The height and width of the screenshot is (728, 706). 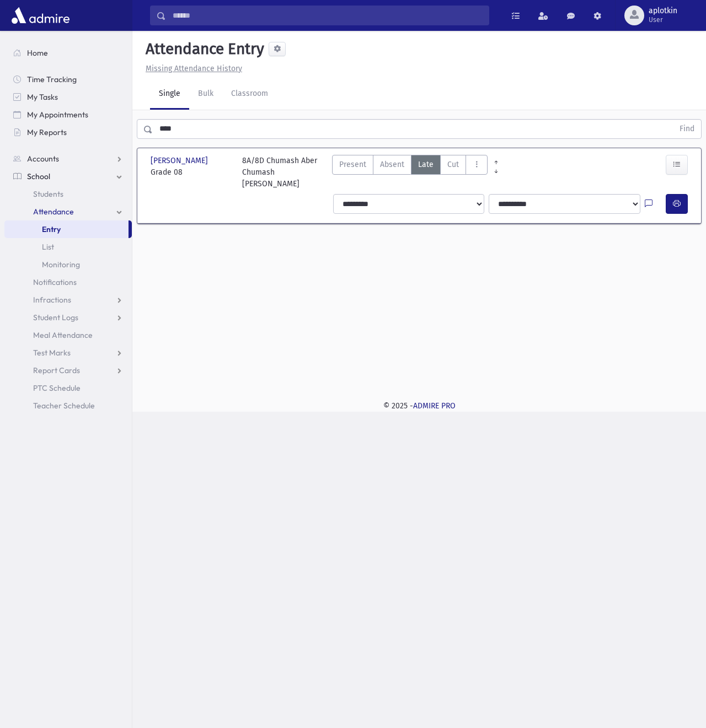 What do you see at coordinates (249, 94) in the screenshot?
I see `a: Classroom` at bounding box center [249, 94].